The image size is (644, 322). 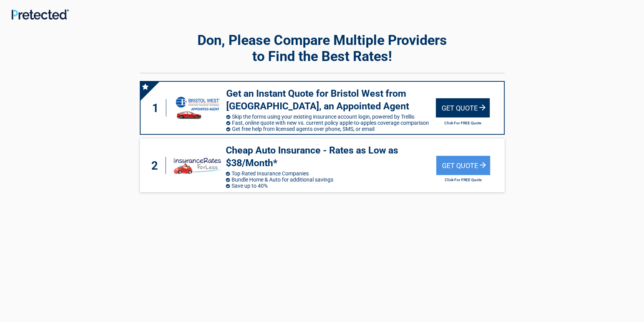 What do you see at coordinates (197, 165) in the screenshot?
I see `img: insuranceratesforless's logo` at bounding box center [197, 165].